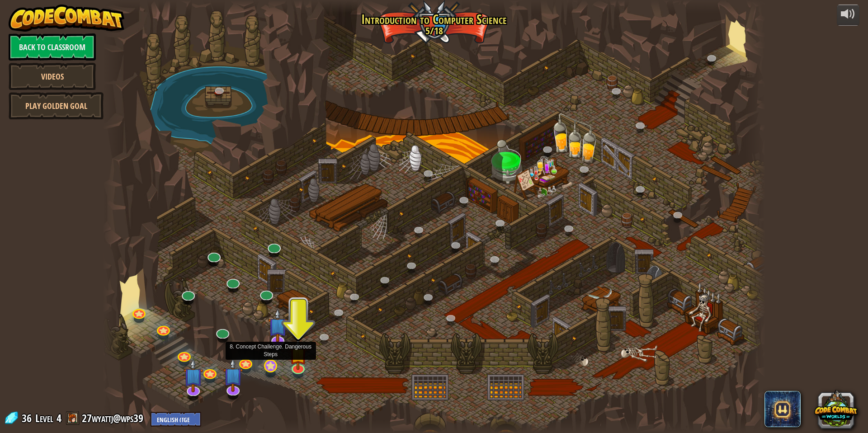 The height and width of the screenshot is (433, 868). Describe the element at coordinates (849, 15) in the screenshot. I see `button: Adjust volume` at that location.